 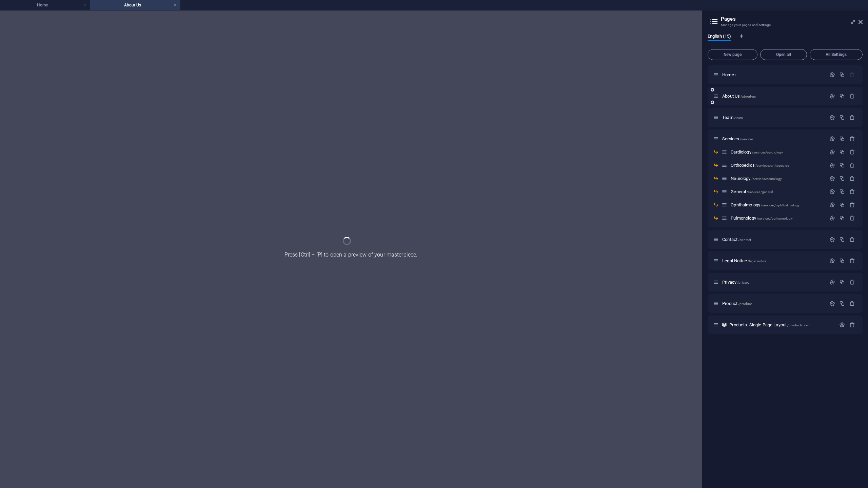 I want to click on div: Pulmonology/services/pulmonology, so click(x=777, y=218).